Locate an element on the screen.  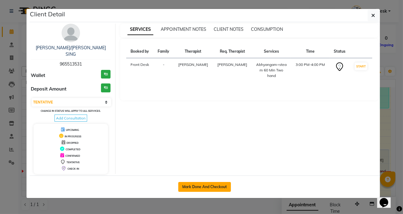
small: Change in status will apply to all services. is located at coordinates (70, 111).